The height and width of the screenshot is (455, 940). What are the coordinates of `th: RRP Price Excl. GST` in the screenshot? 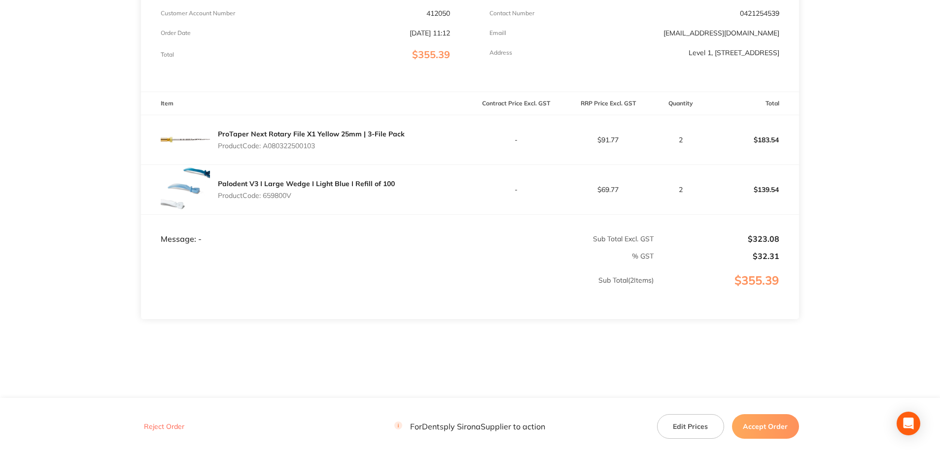 It's located at (608, 103).